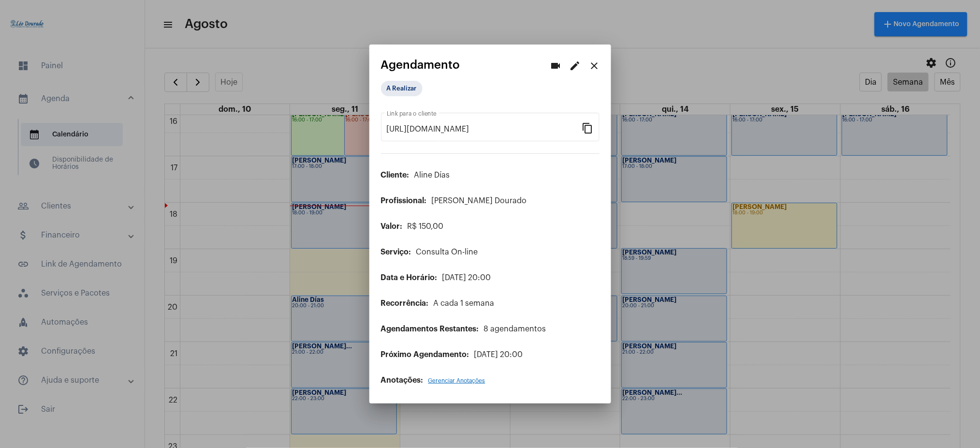 This screenshot has width=980, height=448. I want to click on span: Valor:, so click(392, 226).